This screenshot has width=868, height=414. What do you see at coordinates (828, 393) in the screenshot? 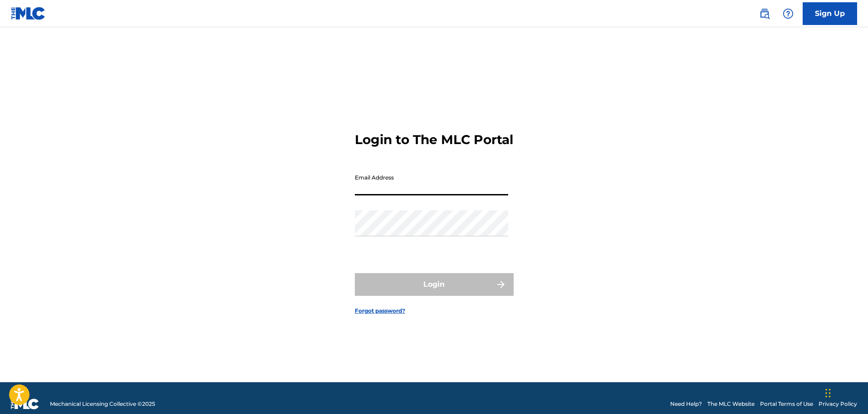
I see `div: Drag` at bounding box center [828, 393].